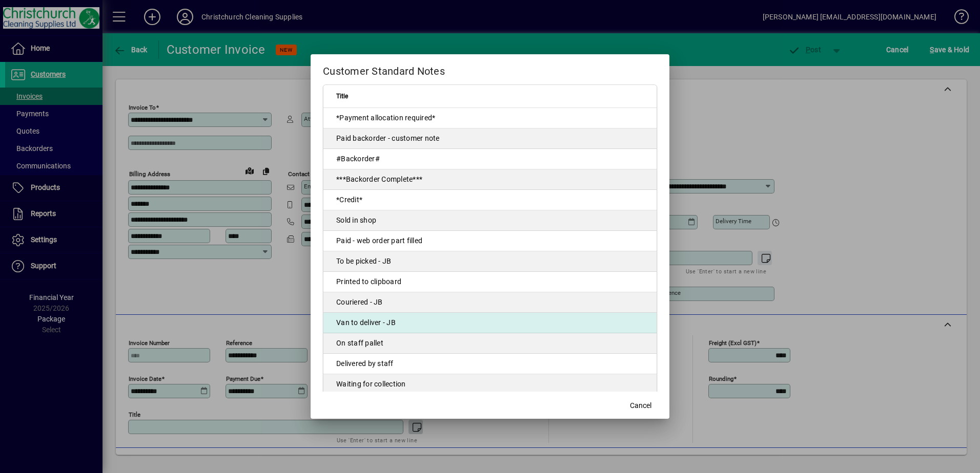  Describe the element at coordinates (490, 241) in the screenshot. I see `td: Paid - web order part filled` at that location.